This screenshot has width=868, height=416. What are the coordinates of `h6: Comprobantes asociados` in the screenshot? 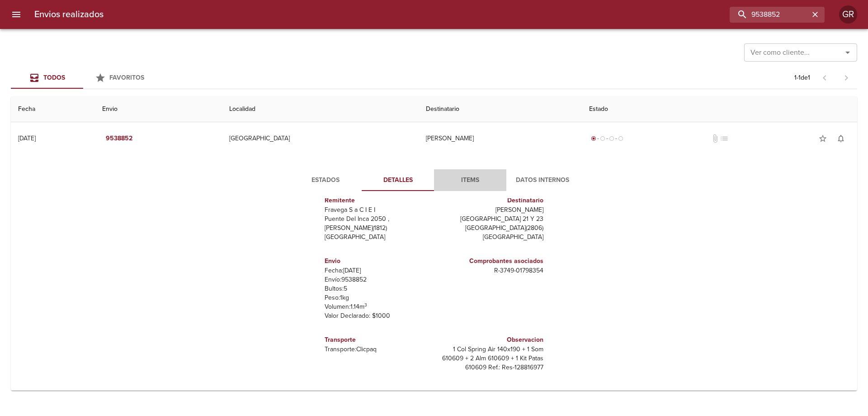 It's located at (491, 261).